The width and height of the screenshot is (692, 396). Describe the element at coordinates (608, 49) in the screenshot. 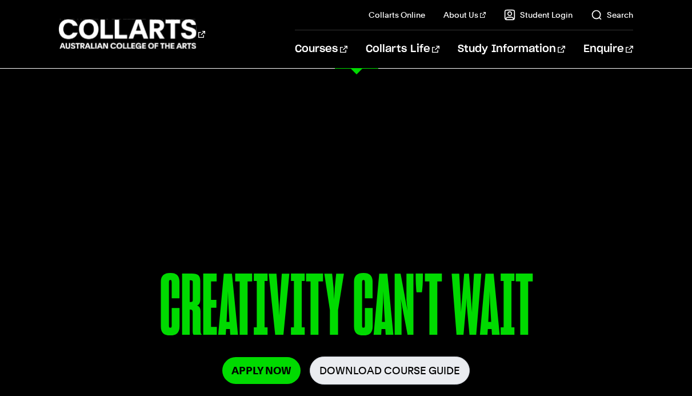

I see `a: Enquire` at that location.